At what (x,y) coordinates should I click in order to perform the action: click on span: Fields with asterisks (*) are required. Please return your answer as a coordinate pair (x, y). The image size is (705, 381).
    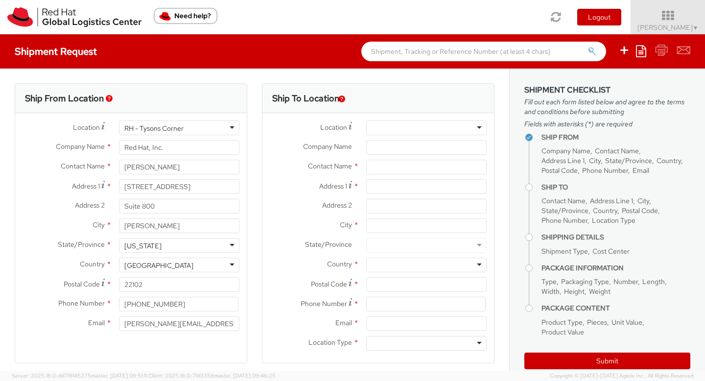
    Looking at the image, I should click on (607, 124).